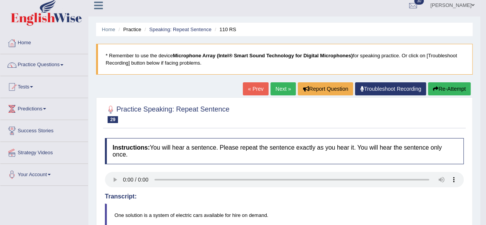 The width and height of the screenshot is (486, 225). What do you see at coordinates (44, 86) in the screenshot?
I see `a: Tests` at bounding box center [44, 86].